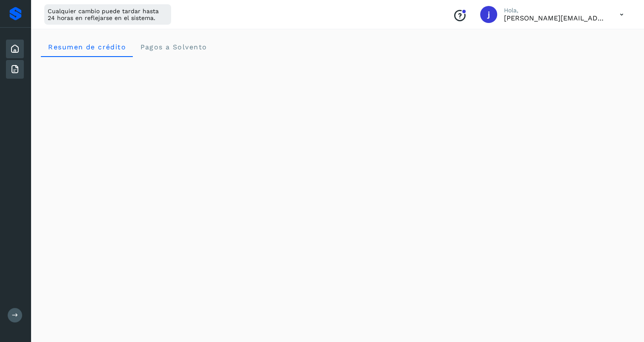 The image size is (644, 342). I want to click on div: Inicio, so click(15, 49).